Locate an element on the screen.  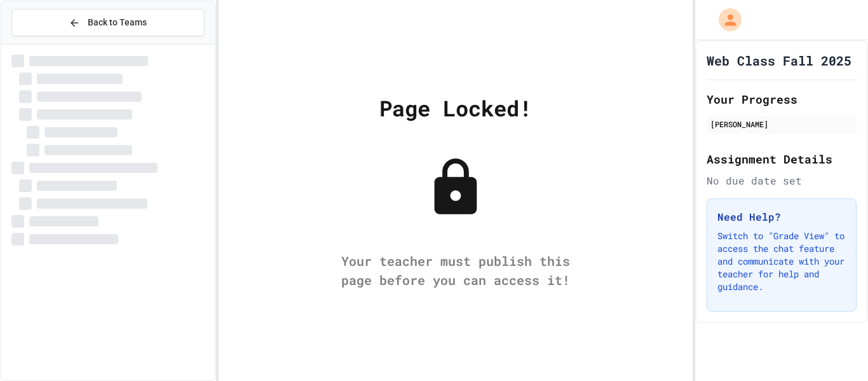
h2: Your Progress is located at coordinates (782, 99).